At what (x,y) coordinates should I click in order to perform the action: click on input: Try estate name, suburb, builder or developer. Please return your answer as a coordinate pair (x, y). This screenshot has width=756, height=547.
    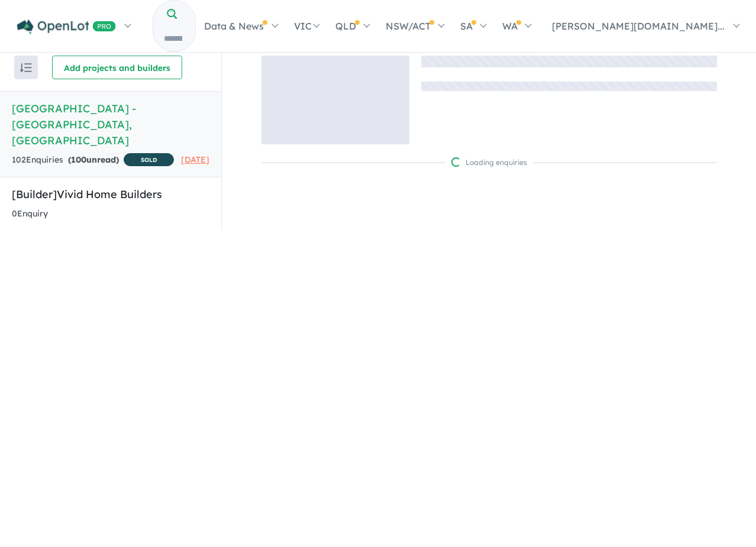
    Looking at the image, I should click on (173, 39).